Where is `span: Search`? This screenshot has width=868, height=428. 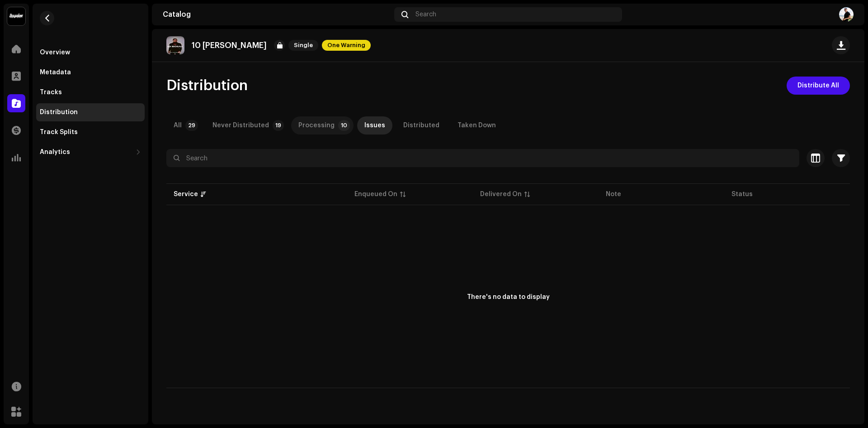 span: Search is located at coordinates (426, 15).